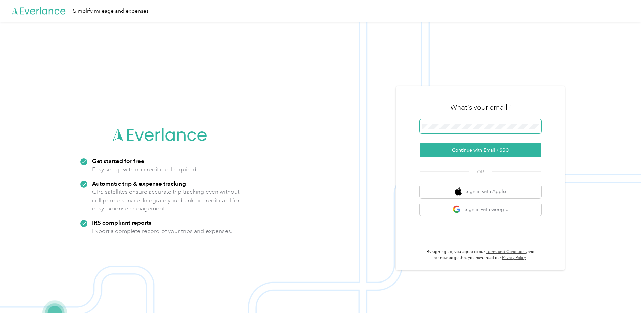 The width and height of the screenshot is (644, 313). Describe the element at coordinates (145, 169) in the screenshot. I see `p: Easy set up with no credit card required` at that location.